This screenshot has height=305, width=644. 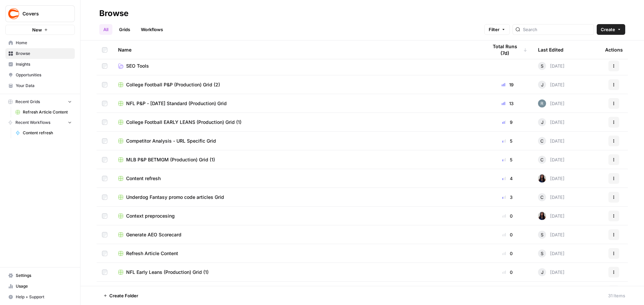 I want to click on span: Covers, so click(x=43, y=14).